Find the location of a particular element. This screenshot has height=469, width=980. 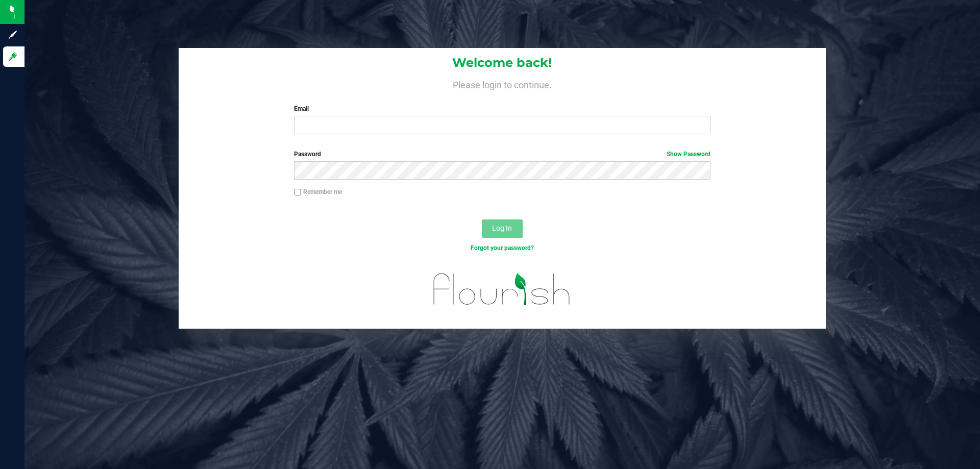

input: Remember me is located at coordinates (298, 192).